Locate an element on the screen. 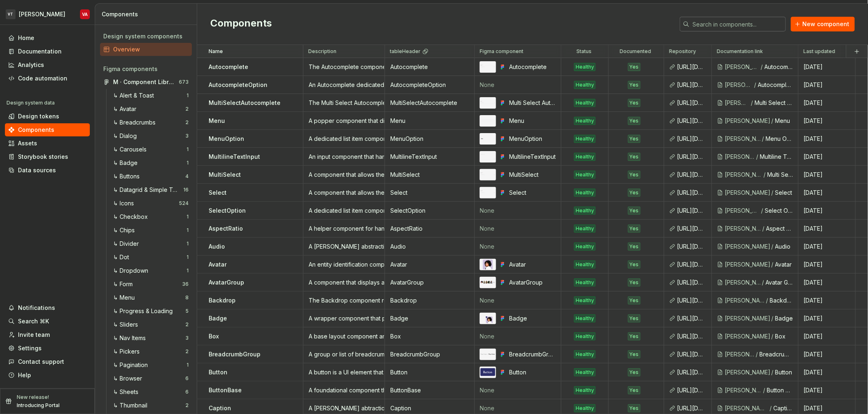  div: Select is located at coordinates (784, 192).